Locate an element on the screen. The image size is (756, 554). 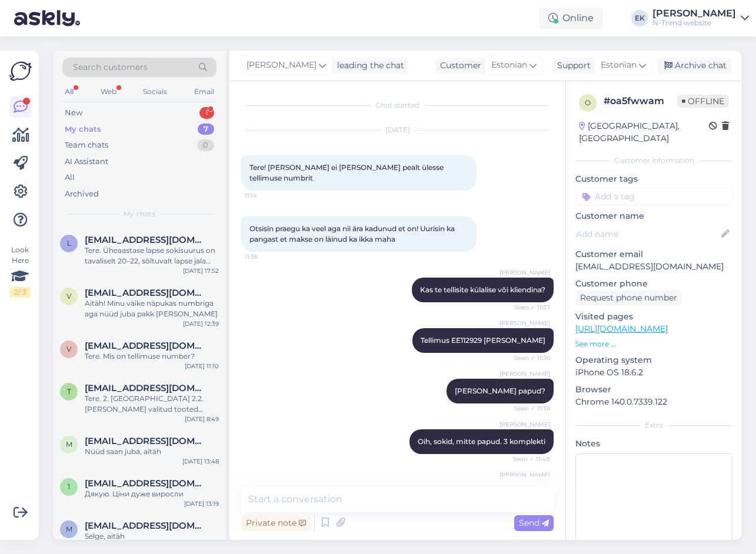
div: Tere. Üheaastase lapse sokisuurus on tavaliselt 20–22, sõltuvalt lapse jala pikkusest. is located at coordinates (151, 256).